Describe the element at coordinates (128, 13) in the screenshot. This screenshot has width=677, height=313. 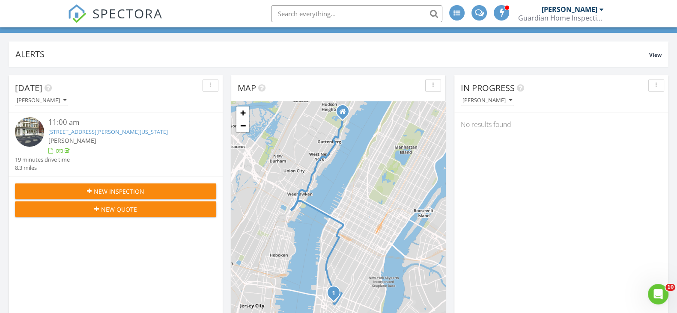
I see `span: SPECTORA` at that location.